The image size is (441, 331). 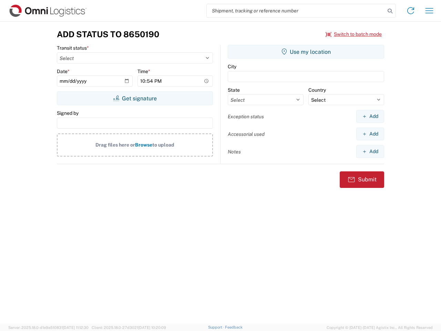 What do you see at coordinates (232, 67) in the screenshot?
I see `label: City` at bounding box center [232, 67].